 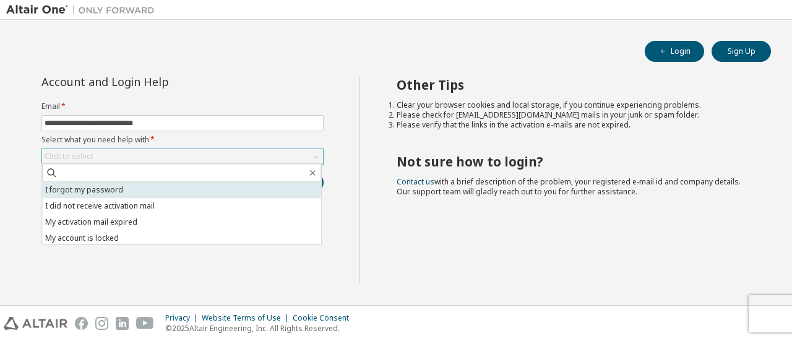 I want to click on span: with a brief description of the problem, your registered e-mail id and company details. Our suppo..., so click(x=569, y=186).